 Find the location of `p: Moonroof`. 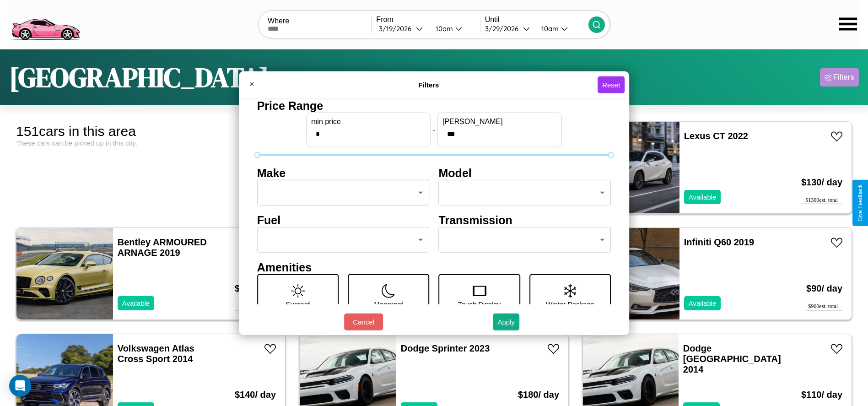

p: Moonroof is located at coordinates (389, 303).